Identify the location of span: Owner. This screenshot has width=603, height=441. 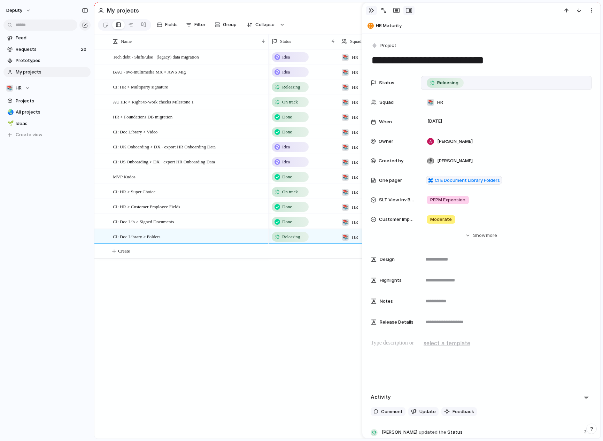
(386, 142).